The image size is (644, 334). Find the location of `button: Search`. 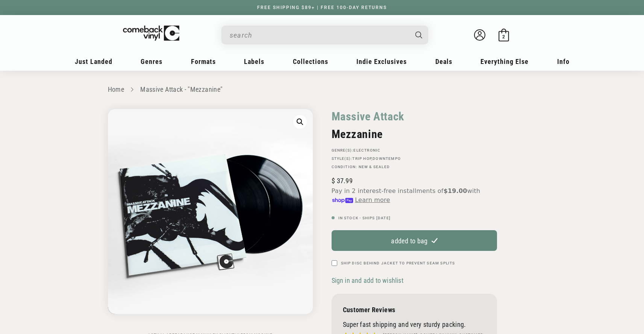

button: Search is located at coordinates (418, 35).